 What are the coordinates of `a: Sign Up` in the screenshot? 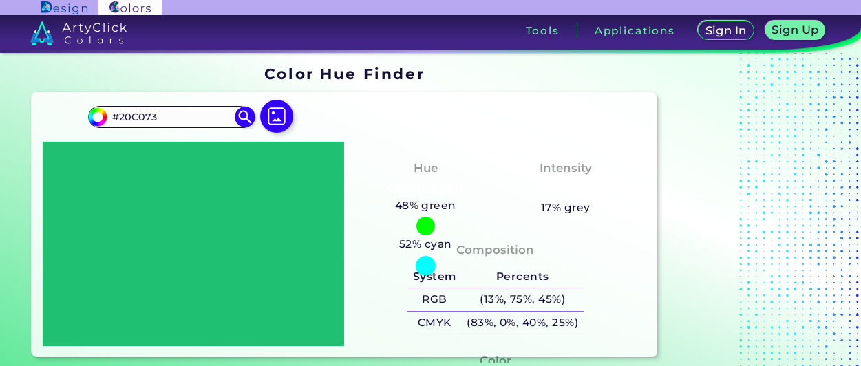 It's located at (796, 30).